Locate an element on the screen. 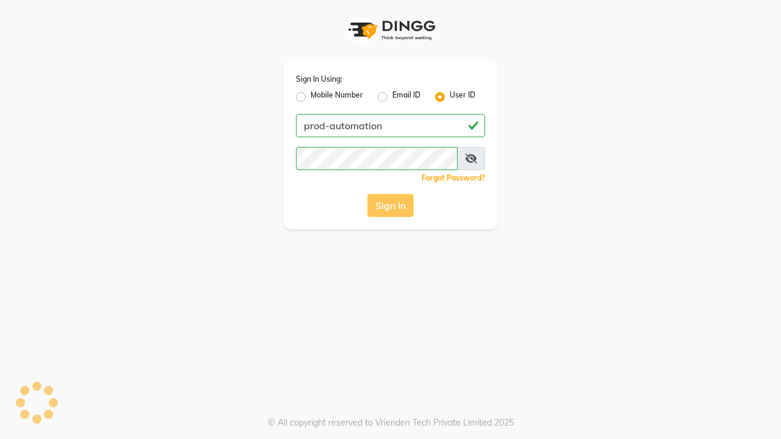 The height and width of the screenshot is (439, 781). label: User ID is located at coordinates (462, 97).